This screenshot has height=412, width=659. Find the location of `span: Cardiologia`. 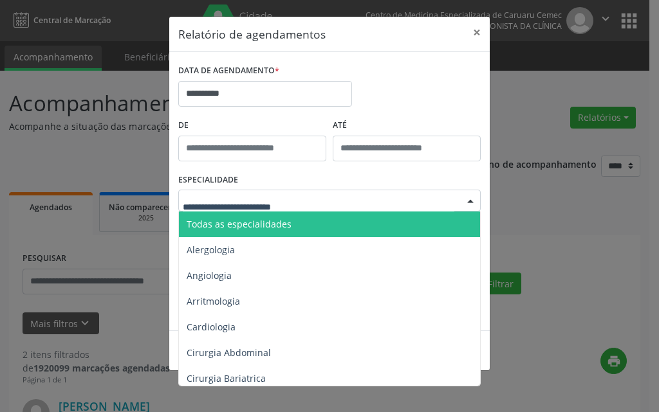

span: Cardiologia is located at coordinates (211, 327).